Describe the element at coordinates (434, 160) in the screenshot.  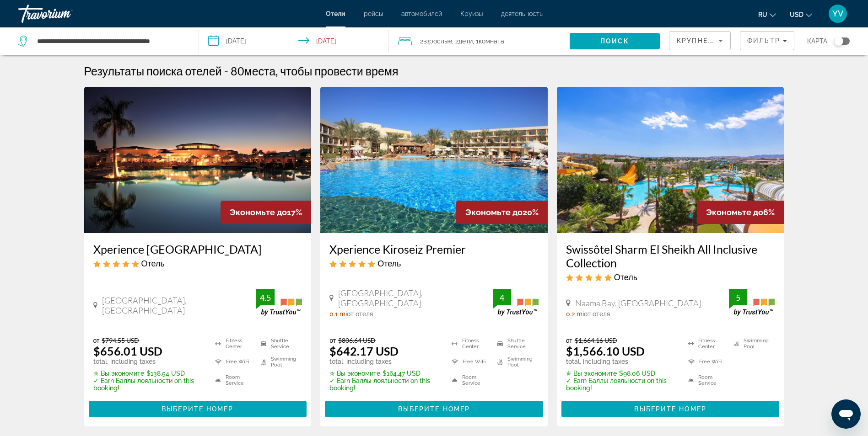
I see `img: Xperience Kiroseiz Premier` at that location.